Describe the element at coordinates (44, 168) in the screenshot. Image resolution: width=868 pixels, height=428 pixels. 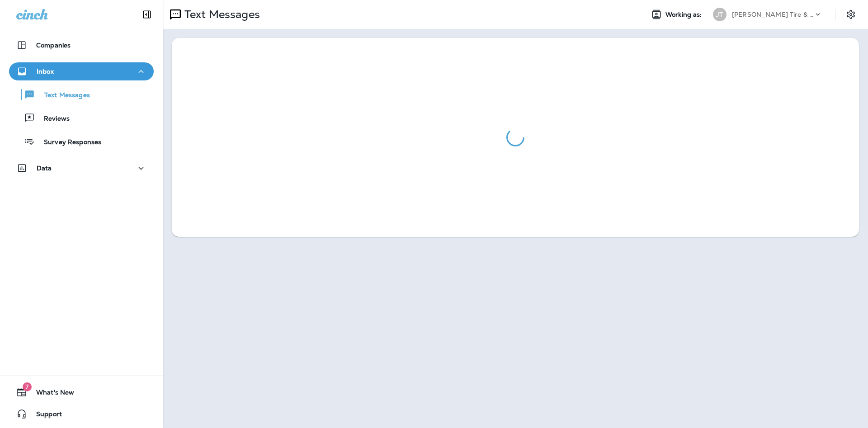
I see `p: Data` at that location.